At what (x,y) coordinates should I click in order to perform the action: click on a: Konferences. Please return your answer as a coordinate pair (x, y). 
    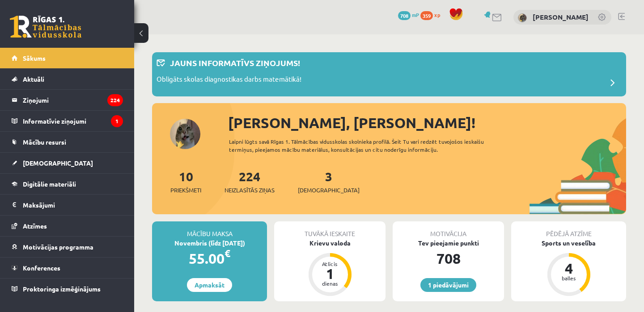
    Looking at the image, I should click on (67, 268).